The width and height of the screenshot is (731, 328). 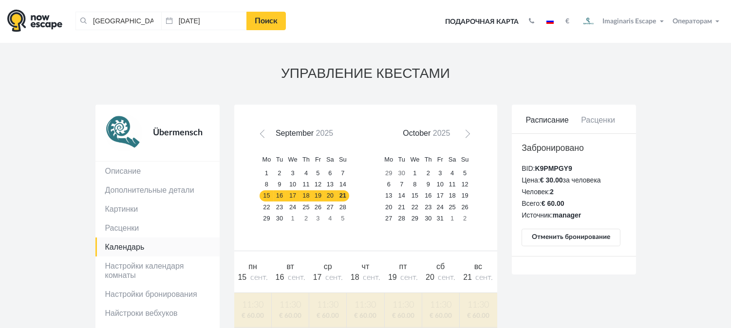 I want to click on a: 31, so click(x=440, y=218).